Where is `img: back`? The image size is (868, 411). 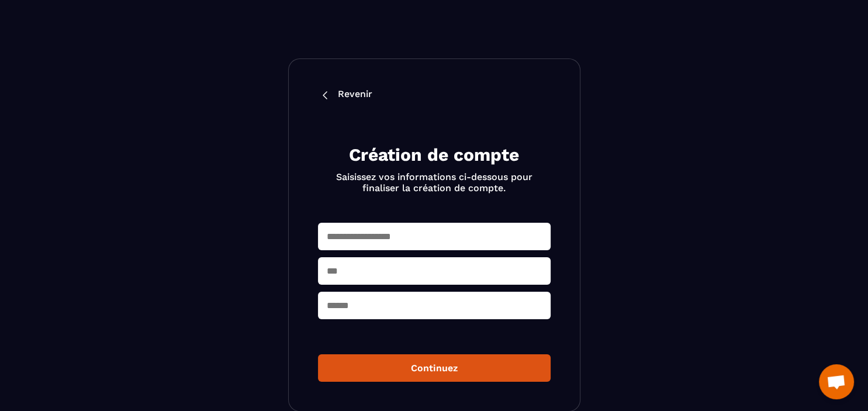
img: back is located at coordinates (325, 95).